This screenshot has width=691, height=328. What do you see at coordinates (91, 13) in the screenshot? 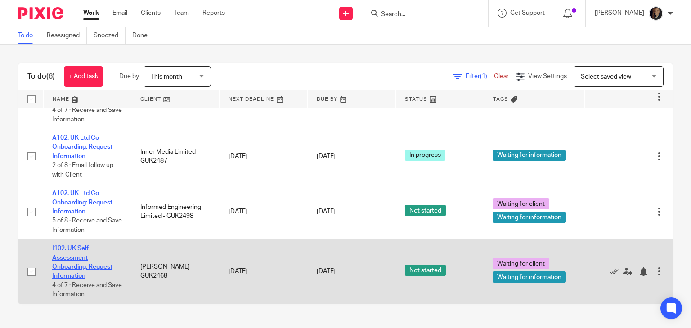
I see `a: Work` at bounding box center [91, 13].